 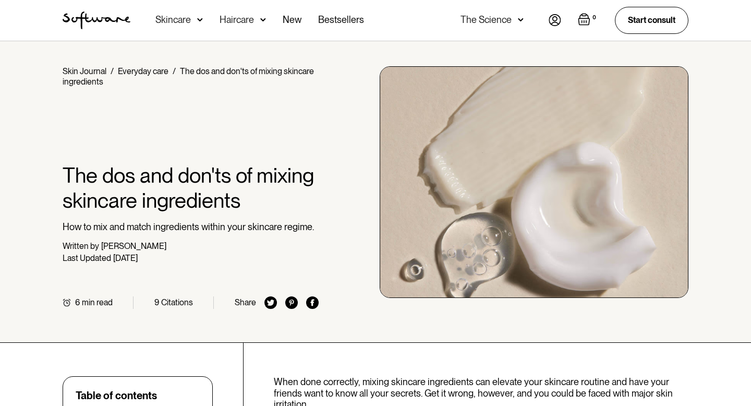 What do you see at coordinates (97, 302) in the screenshot?
I see `div: min read` at bounding box center [97, 302].